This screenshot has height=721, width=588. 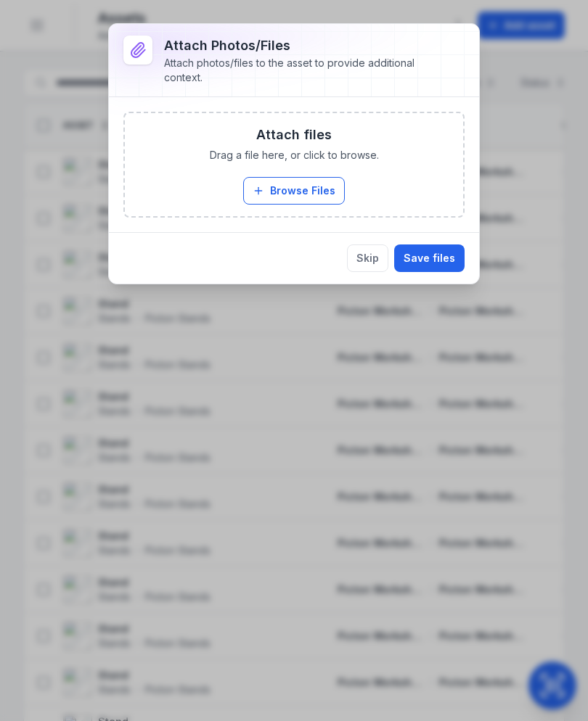 What do you see at coordinates (294, 191) in the screenshot?
I see `button: Browse Files` at bounding box center [294, 191].